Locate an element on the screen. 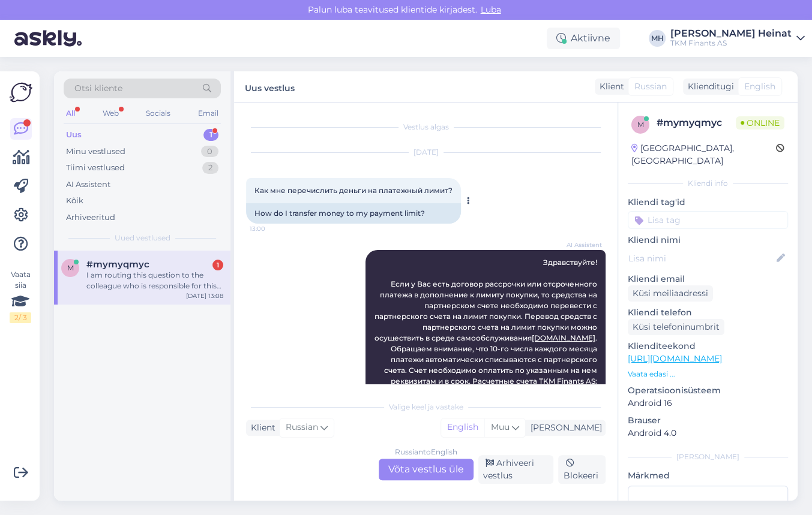  span: Как мне перечислить деньги на платежный лимит? is located at coordinates (353, 191).